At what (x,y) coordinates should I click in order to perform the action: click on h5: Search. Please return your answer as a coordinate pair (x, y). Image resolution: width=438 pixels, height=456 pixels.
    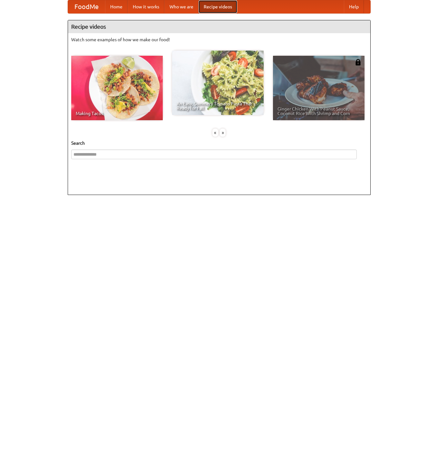
    Looking at the image, I should click on (219, 143).